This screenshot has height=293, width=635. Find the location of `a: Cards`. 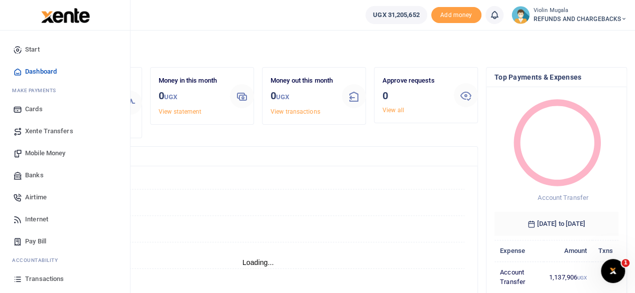

a: Cards is located at coordinates (65, 109).